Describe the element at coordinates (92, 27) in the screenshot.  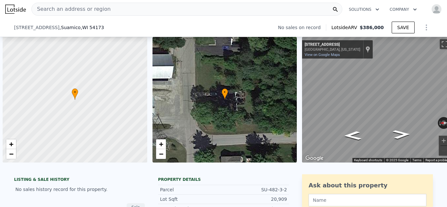
I see `span: , WI 54173` at that location.